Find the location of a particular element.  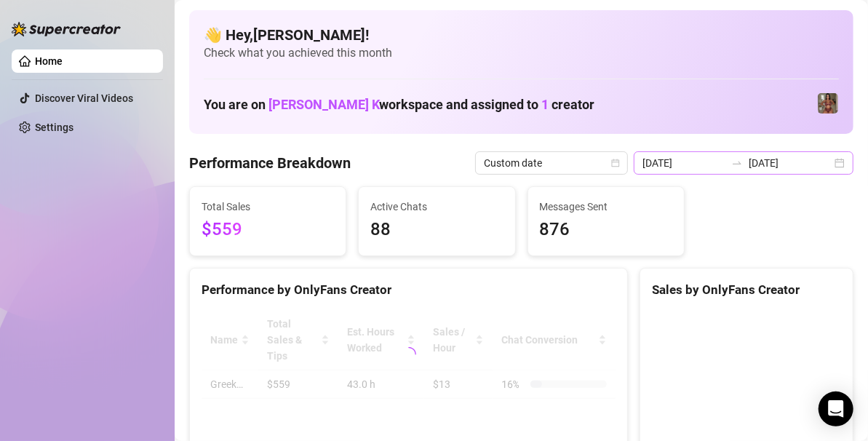

a: Home is located at coordinates (49, 61).